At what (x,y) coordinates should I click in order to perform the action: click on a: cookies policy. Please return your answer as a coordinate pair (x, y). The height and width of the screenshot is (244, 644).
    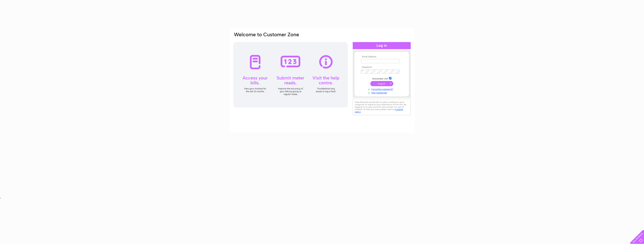
    Looking at the image, I should click on (379, 110).